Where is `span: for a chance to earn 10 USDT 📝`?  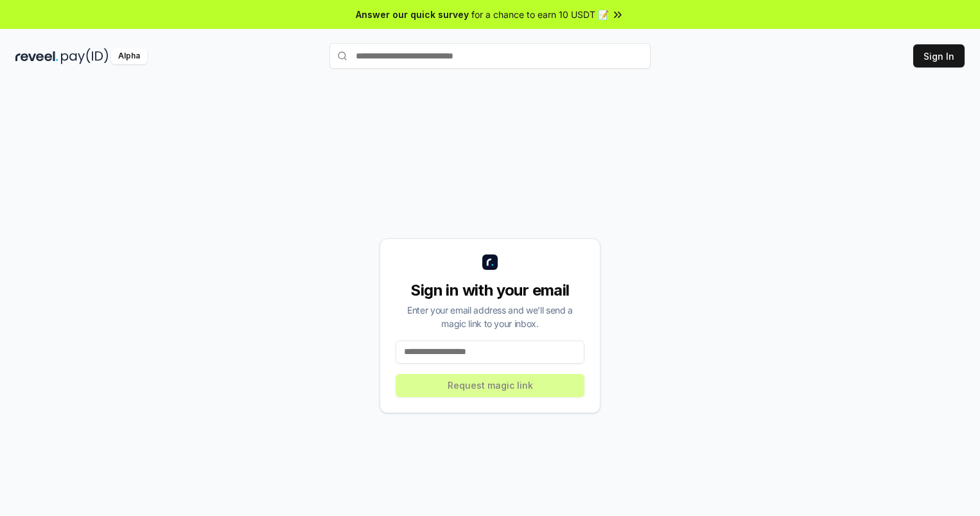
span: for a chance to earn 10 USDT 📝 is located at coordinates (540, 14).